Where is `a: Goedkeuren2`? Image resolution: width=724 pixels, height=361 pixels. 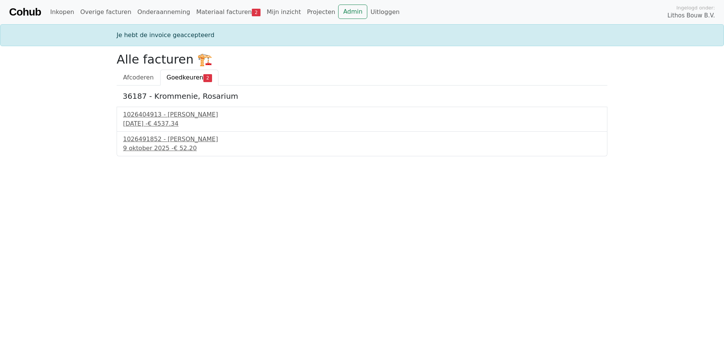 a: Goedkeuren2 is located at coordinates (189, 78).